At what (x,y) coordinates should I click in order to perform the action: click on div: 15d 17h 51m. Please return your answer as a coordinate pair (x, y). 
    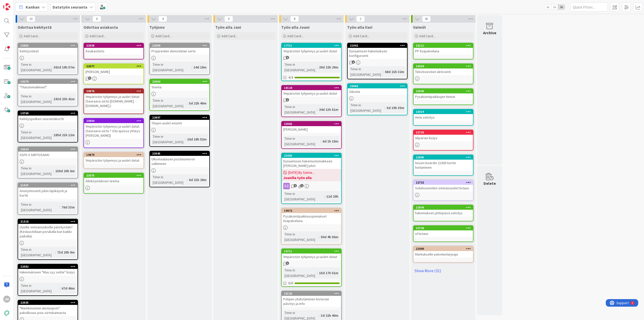
    Looking at the image, I should click on (329, 273).